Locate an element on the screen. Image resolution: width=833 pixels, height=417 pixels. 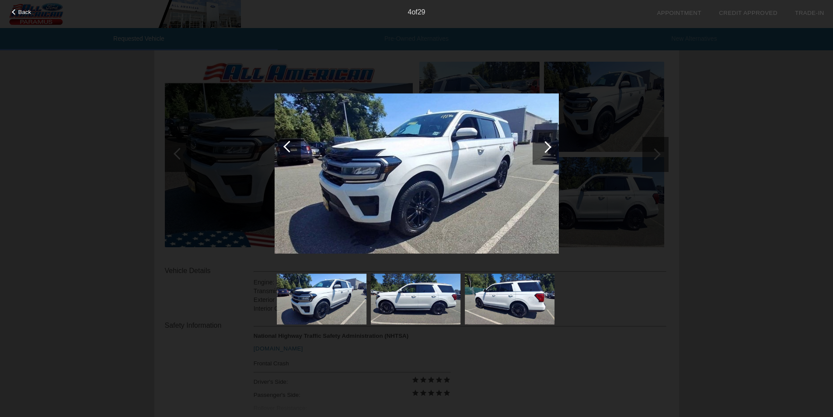
span: 29 is located at coordinates (422, 12).